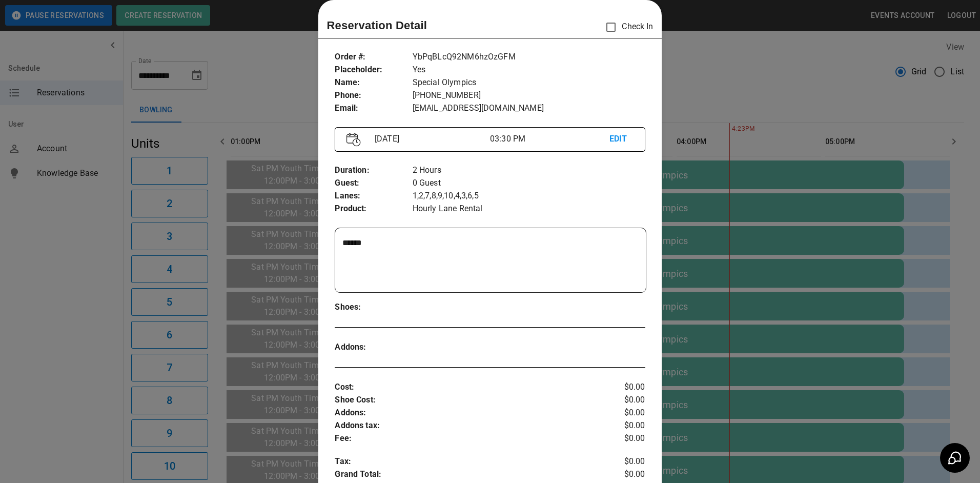 This screenshot has width=980, height=483. What do you see at coordinates (529, 196) in the screenshot?
I see `p: 1,2,7,8,9,10,4,3,6,5` at bounding box center [529, 196].